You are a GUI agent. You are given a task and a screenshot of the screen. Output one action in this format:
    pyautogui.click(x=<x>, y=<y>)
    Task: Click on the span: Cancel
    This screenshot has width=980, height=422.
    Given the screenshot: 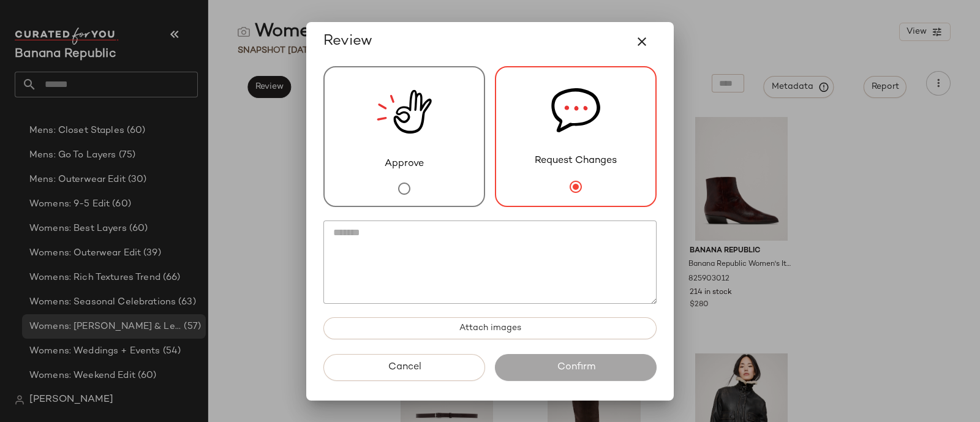 What is the action you would take?
    pyautogui.click(x=404, y=367)
    